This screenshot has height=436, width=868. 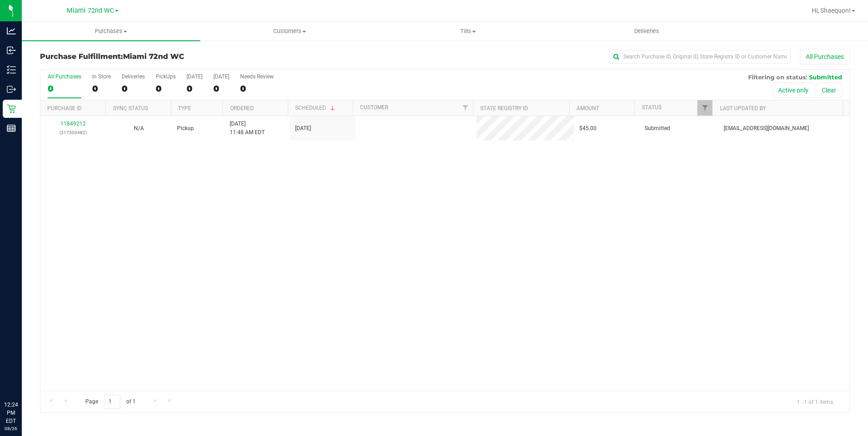 What do you see at coordinates (111, 31) in the screenshot?
I see `span: Purchases` at bounding box center [111, 31].